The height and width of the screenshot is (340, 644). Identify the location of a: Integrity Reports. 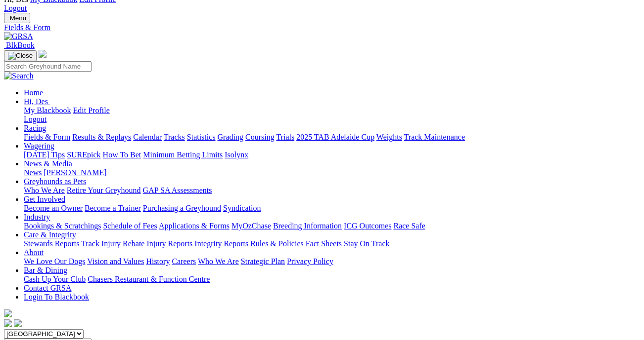
(221, 243).